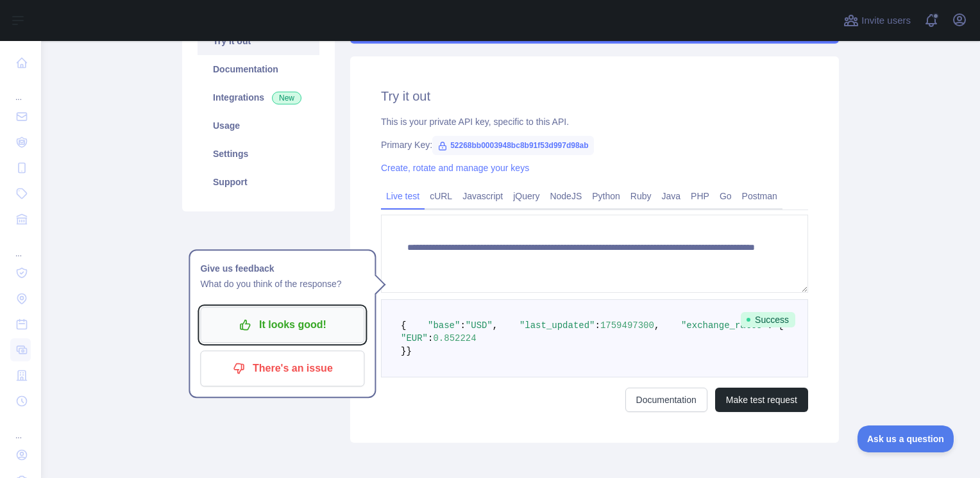  Describe the element at coordinates (258, 154) in the screenshot. I see `a: Settings` at that location.